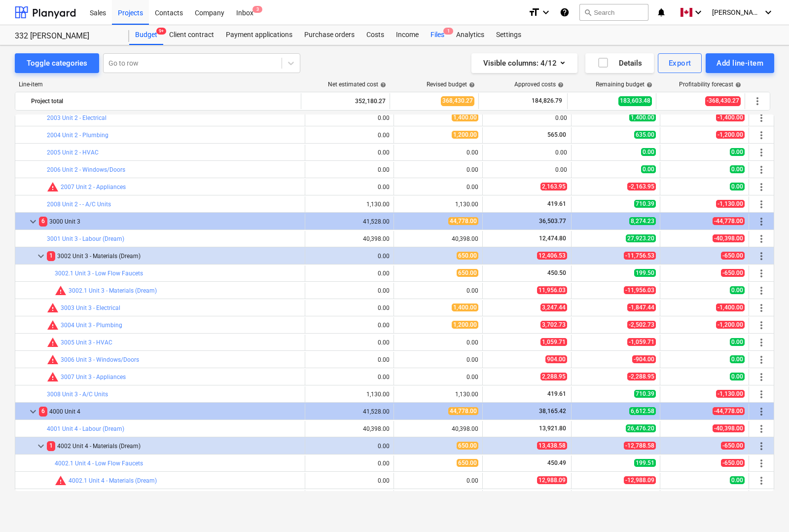 Image resolution: width=789 pixels, height=532 pixels. Describe the element at coordinates (468, 463) in the screenshot. I see `span: 650.00` at that location.